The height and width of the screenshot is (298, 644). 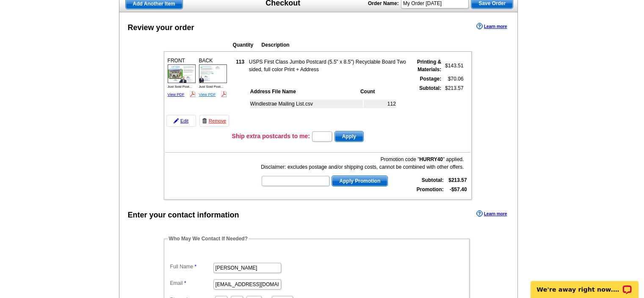 What do you see at coordinates (454, 66) in the screenshot?
I see `td: $143.51` at bounding box center [454, 66].